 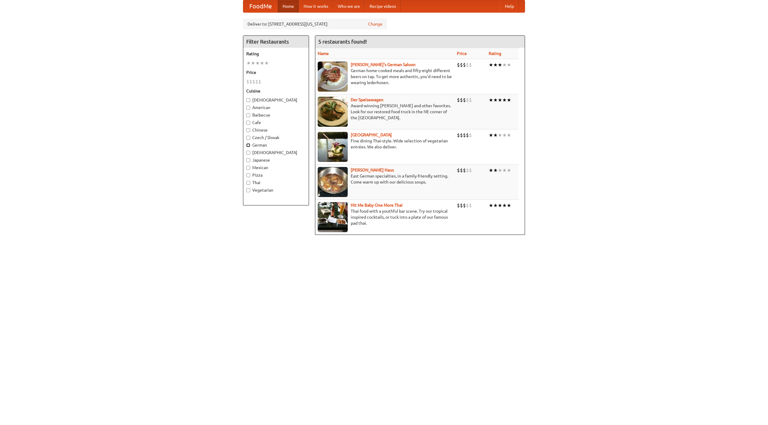 I want to click on input: Vegetarian, so click(x=248, y=190).